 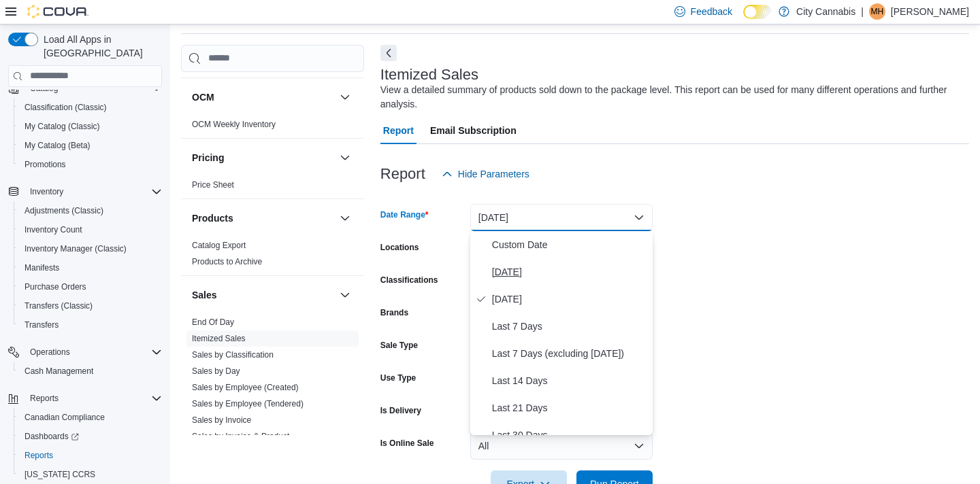 What do you see at coordinates (50, 352) in the screenshot?
I see `button: Operations` at bounding box center [50, 352].